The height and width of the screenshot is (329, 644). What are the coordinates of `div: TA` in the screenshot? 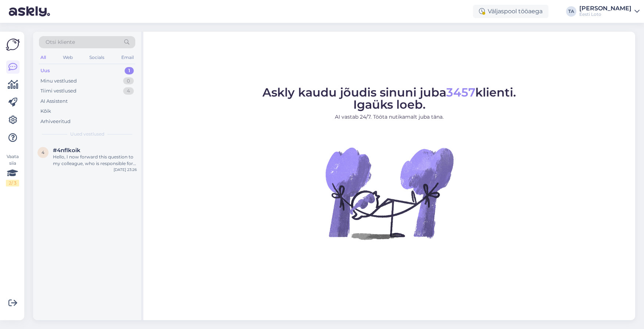 It's located at (572, 12).